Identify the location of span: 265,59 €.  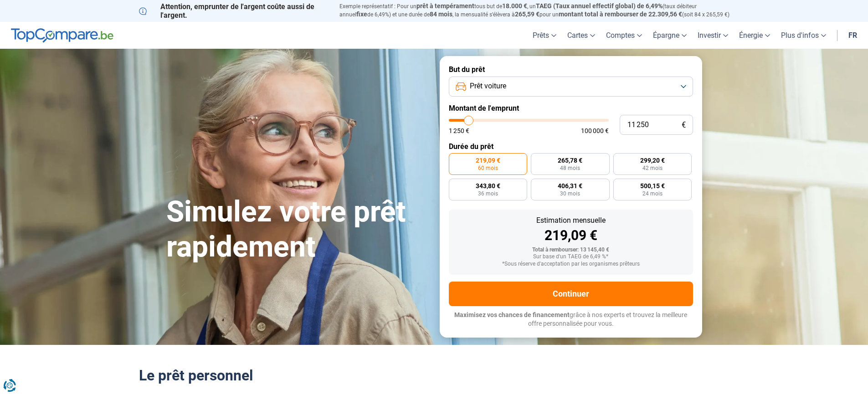
(527, 14).